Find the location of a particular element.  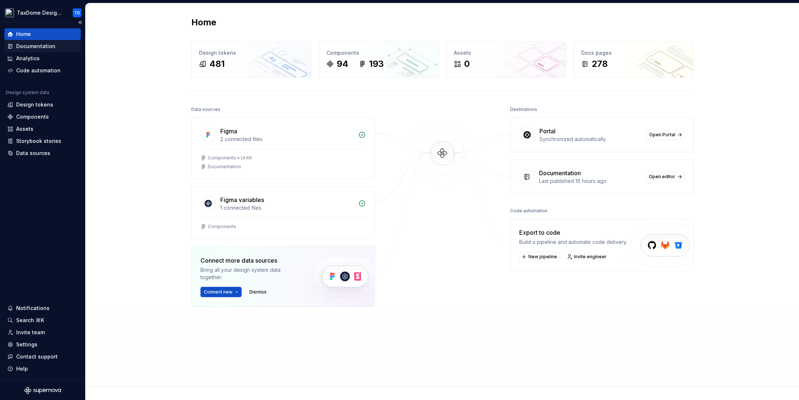

div: TD is located at coordinates (77, 13).